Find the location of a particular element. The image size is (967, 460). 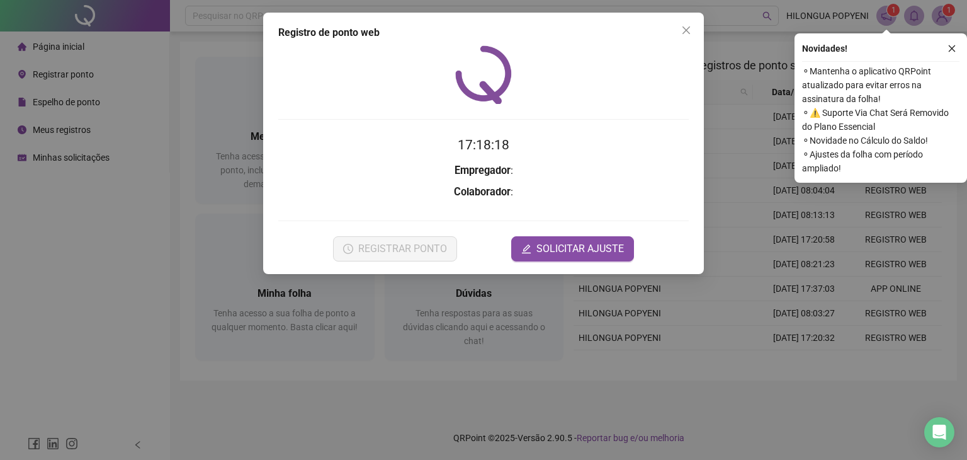

button: editSOLICITAR AJUSTE is located at coordinates (572, 249).